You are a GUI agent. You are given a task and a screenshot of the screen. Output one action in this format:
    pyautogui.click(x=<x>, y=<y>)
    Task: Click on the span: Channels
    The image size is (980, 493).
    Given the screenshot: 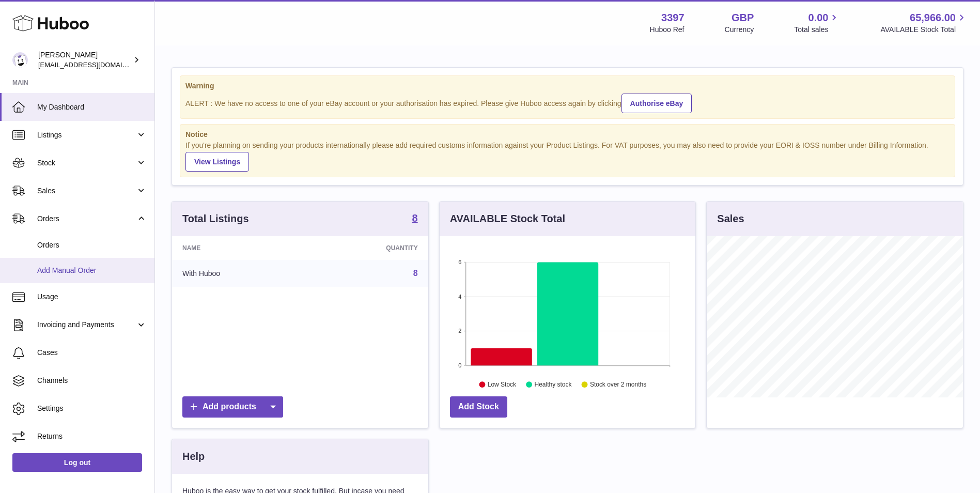 What is the action you would take?
    pyautogui.click(x=92, y=380)
    